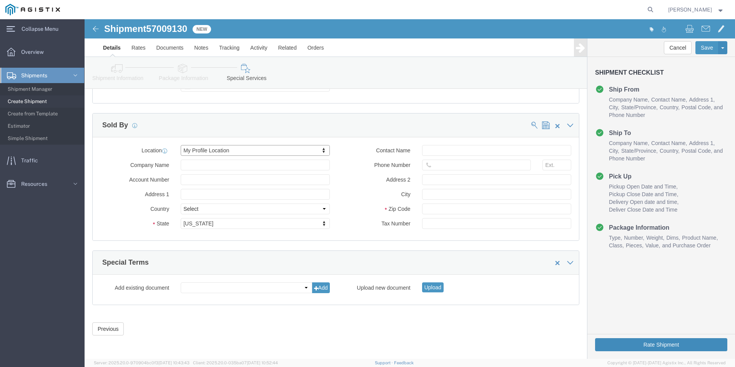 This screenshot has height=367, width=735. Describe the element at coordinates (37, 75) in the screenshot. I see `span: Shipments` at that location.